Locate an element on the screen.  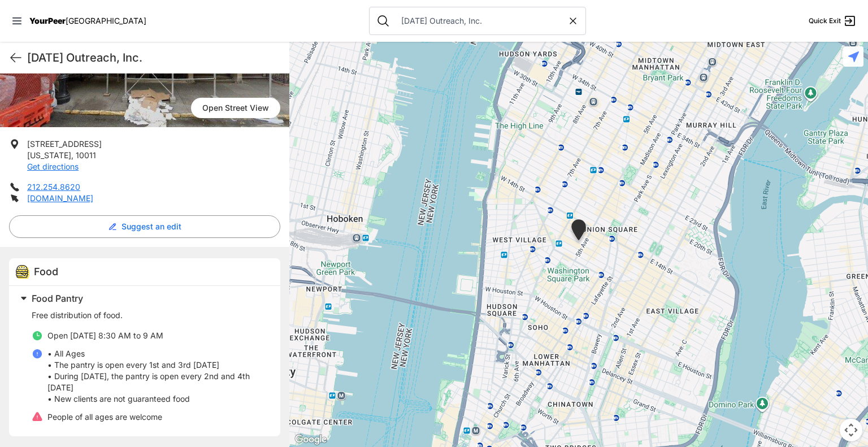
p: Free distribution of food. is located at coordinates (149, 315).